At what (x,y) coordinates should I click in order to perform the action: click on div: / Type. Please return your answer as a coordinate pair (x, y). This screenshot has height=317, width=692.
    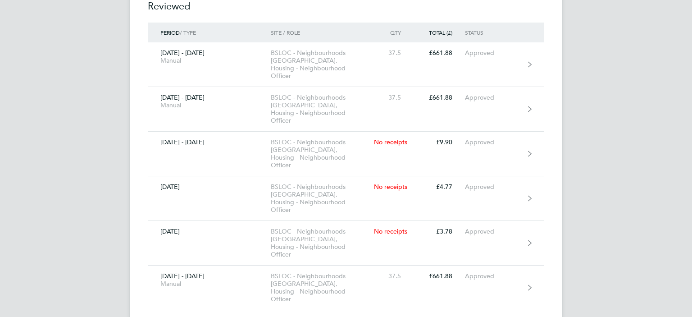
    Looking at the image, I should click on (209, 32).